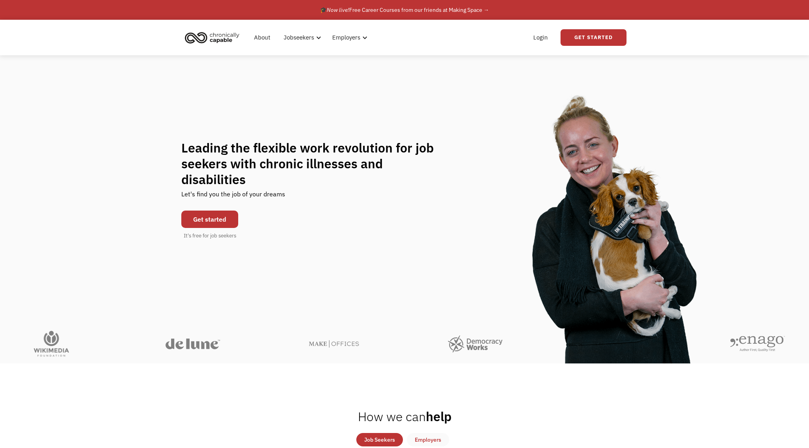  Describe the element at coordinates (210, 219) in the screenshot. I see `a: Get started` at that location.